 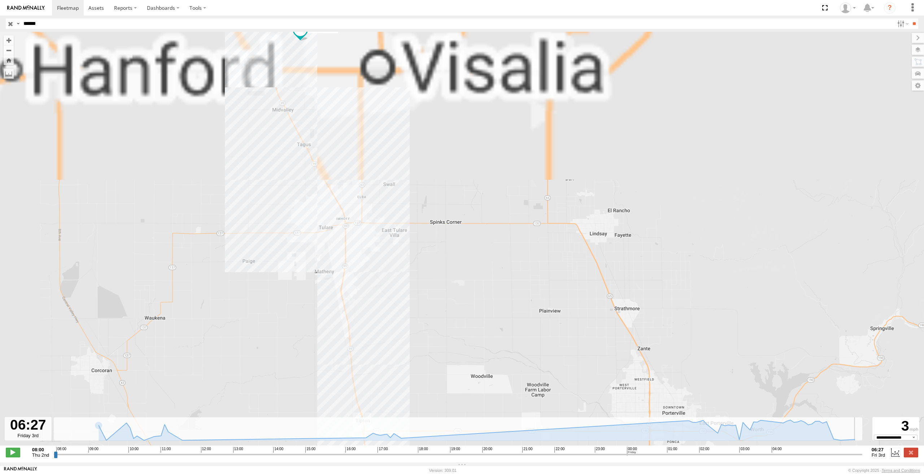 What do you see at coordinates (900, 470) in the screenshot?
I see `a: Terms and Conditions` at bounding box center [900, 470].